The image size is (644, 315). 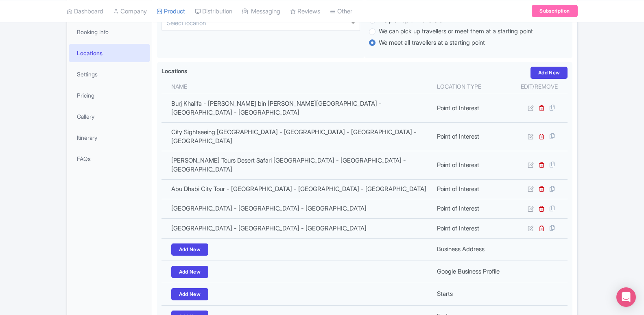 I want to click on label: Locations, so click(x=174, y=71).